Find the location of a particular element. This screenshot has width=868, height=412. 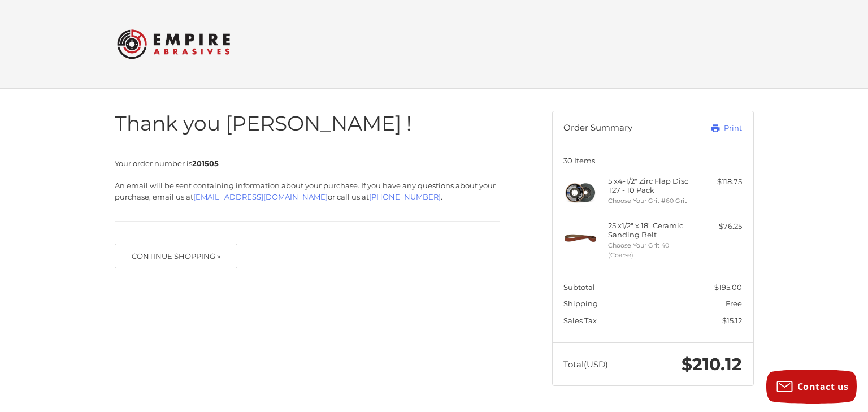

a: Print is located at coordinates (714, 129).